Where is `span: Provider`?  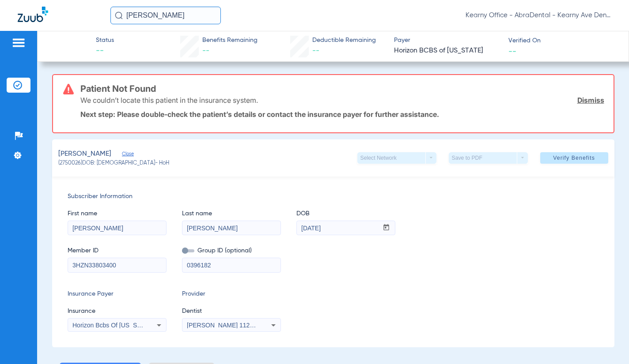
span: Provider is located at coordinates (232, 294).